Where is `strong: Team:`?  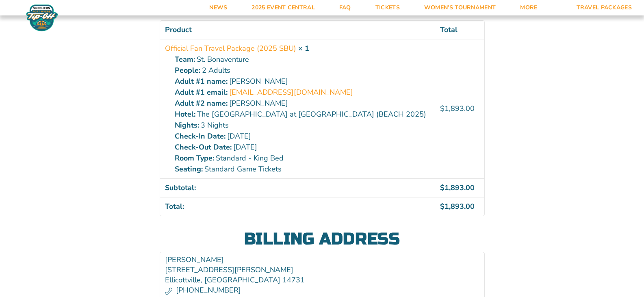 strong: Team: is located at coordinates (185, 59).